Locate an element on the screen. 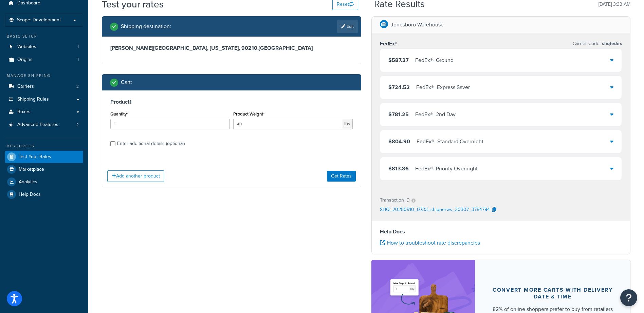 This screenshot has width=644, height=313. span: Carriers is located at coordinates (26, 86).